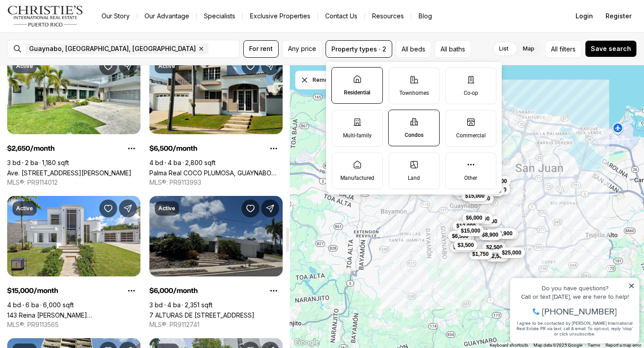 This screenshot has width=644, height=348. I want to click on span: $3,500, so click(466, 245).